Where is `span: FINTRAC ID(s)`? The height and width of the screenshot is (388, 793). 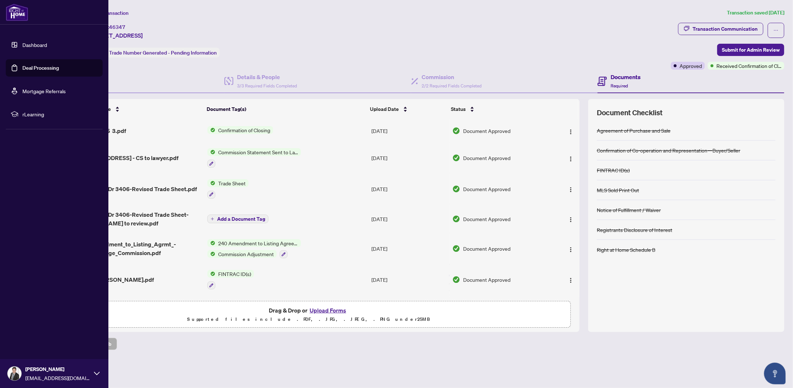
span: FINTRAC ID(s) is located at coordinates (234, 274).